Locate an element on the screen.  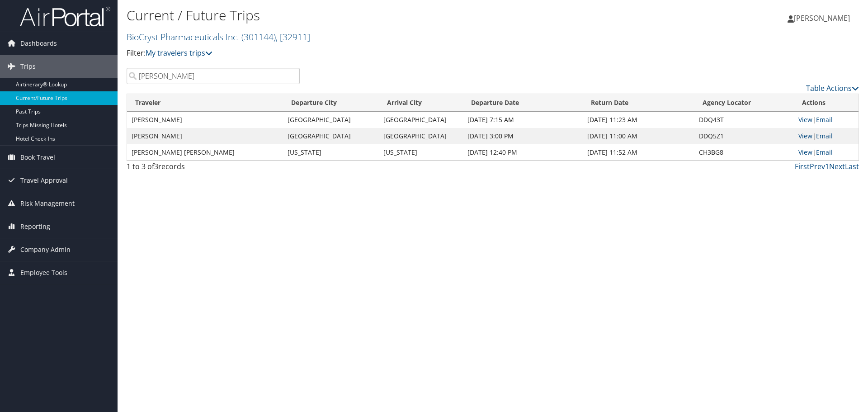
p: Filter: is located at coordinates (371, 54).